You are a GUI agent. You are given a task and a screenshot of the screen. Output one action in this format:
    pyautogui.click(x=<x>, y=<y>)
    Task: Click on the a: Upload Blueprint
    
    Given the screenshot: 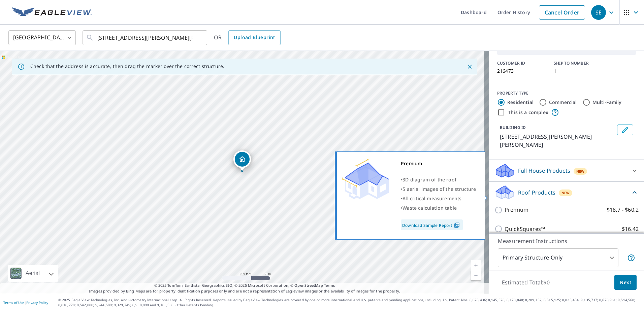 What is the action you would take?
    pyautogui.click(x=254, y=38)
    